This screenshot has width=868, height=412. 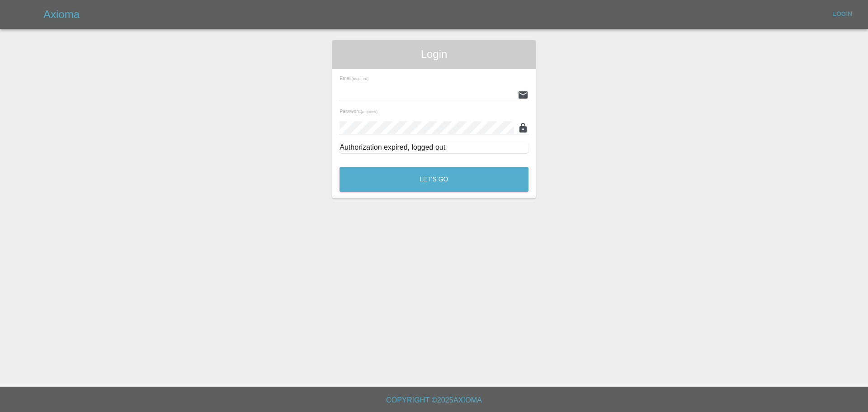 What do you see at coordinates (434, 400) in the screenshot?
I see `h6: Copyright © 2025 Axioma` at bounding box center [434, 400].